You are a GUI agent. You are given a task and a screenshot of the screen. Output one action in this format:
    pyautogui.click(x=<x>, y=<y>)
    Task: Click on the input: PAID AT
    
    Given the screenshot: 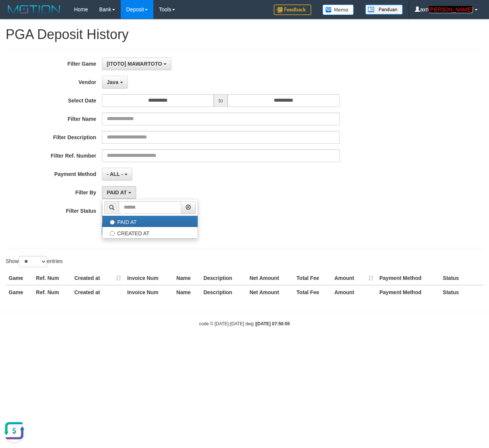 What is the action you would take?
    pyautogui.click(x=112, y=223)
    